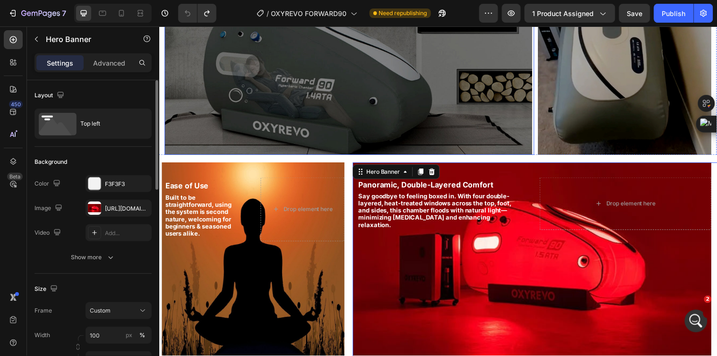  I want to click on span: Ease of Use, so click(28, 162).